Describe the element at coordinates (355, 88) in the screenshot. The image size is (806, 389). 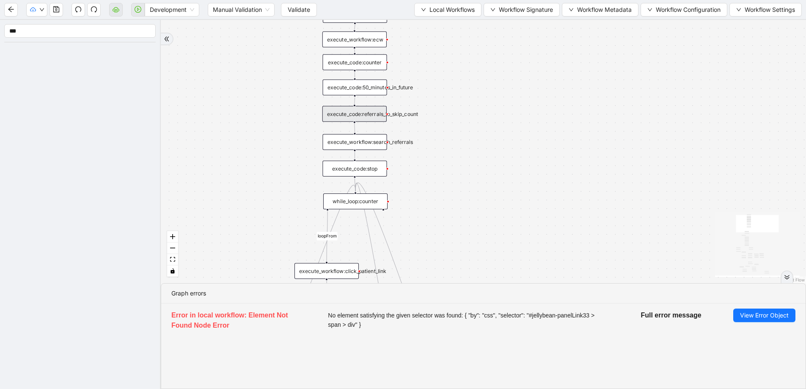
I see `div: execute_code:50_minutes_in_future` at that location.